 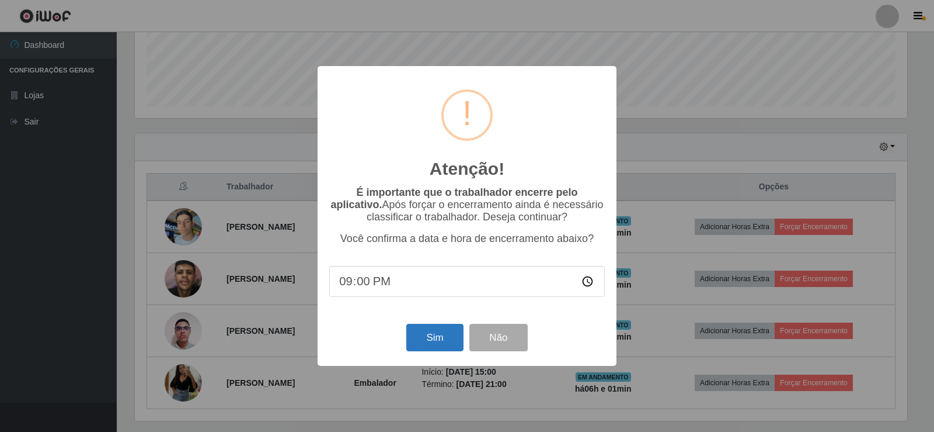 What do you see at coordinates (454, 198) in the screenshot?
I see `b: É importante que o trabalhador encerre pelo aplicativo.` at bounding box center [454, 198].